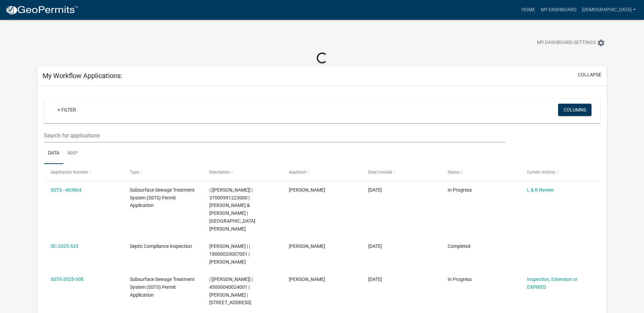  I want to click on a: Data, so click(53, 153).